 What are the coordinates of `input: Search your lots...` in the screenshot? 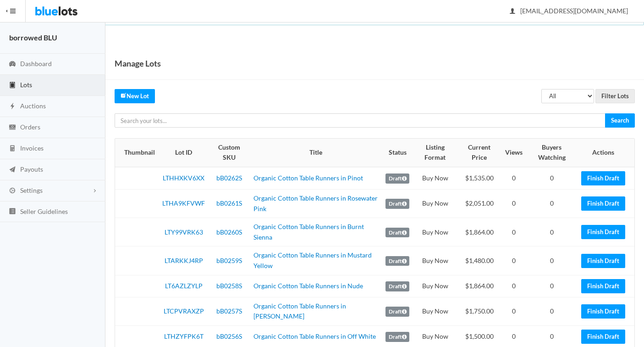 It's located at (360, 120).